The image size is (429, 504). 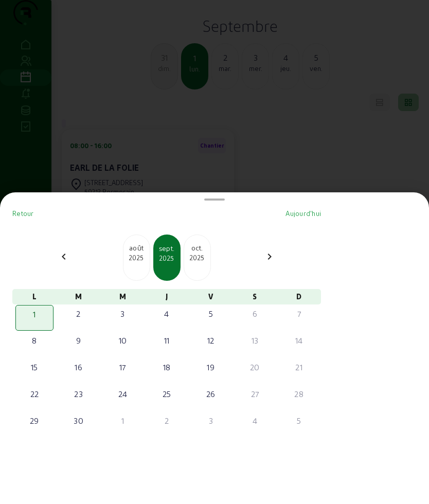 What do you see at coordinates (23, 213) in the screenshot?
I see `span: Retour` at bounding box center [23, 213].